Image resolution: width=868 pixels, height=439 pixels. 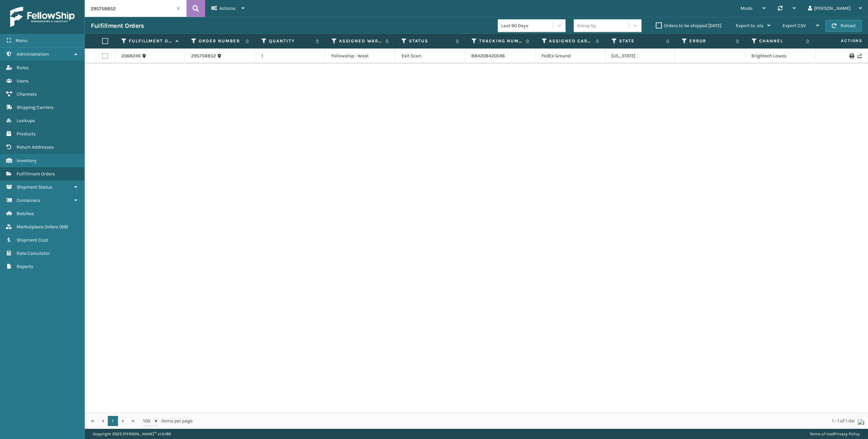 I want to click on span: Products, so click(x=26, y=134).